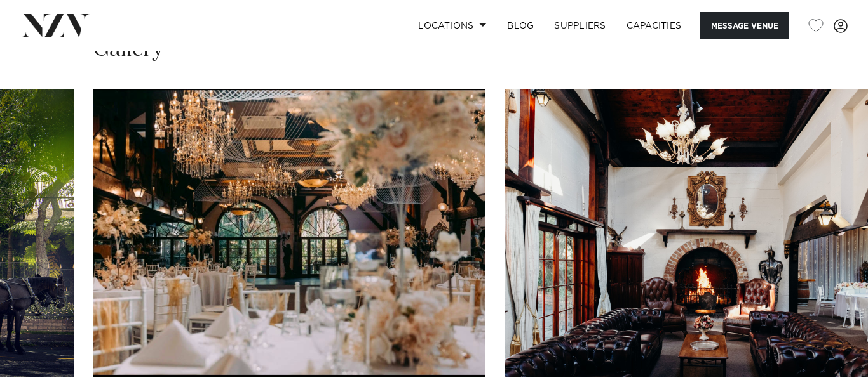  What do you see at coordinates (654, 25) in the screenshot?
I see `a: Capacities` at bounding box center [654, 25].